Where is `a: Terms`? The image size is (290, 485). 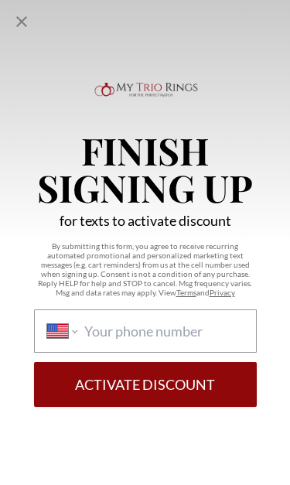
a: Terms is located at coordinates (186, 292).